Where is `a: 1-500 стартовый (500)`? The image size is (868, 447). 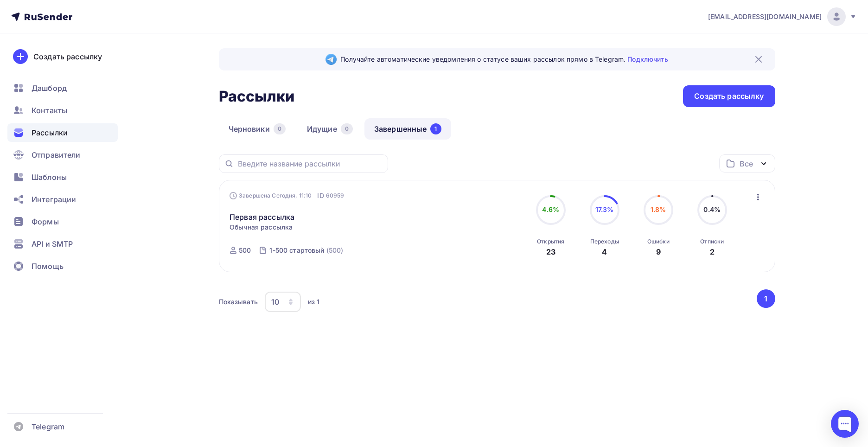
a: 1-500 стартовый (500) is located at coordinates (306, 250).